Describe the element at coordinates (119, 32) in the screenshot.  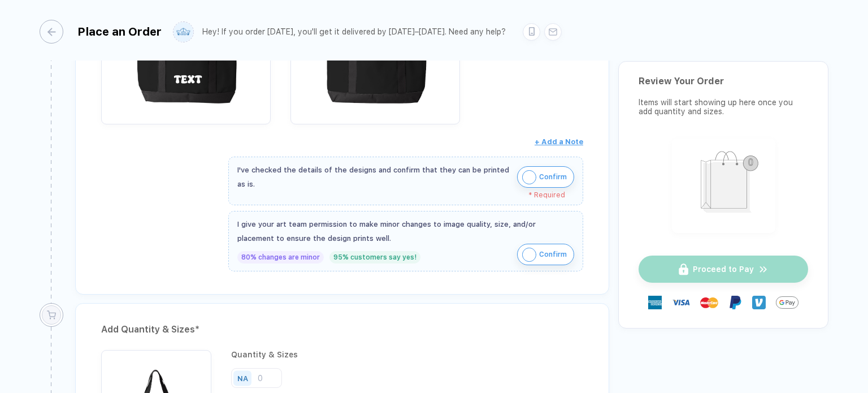
I see `div: Place an Order` at that location.